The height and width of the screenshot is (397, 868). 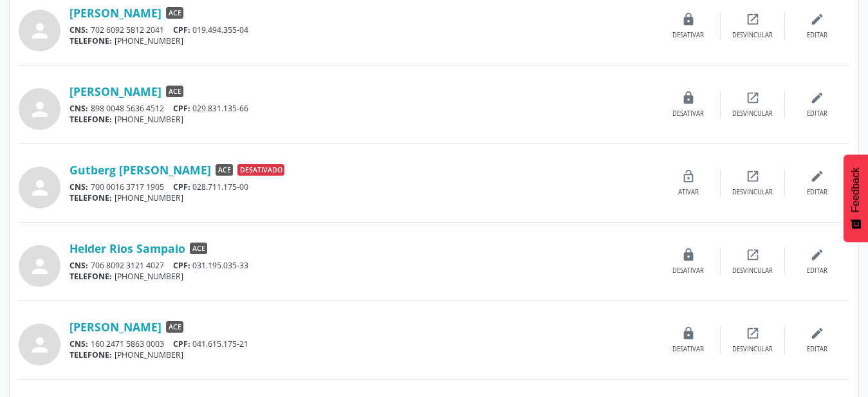 I want to click on div: Ativar, so click(x=688, y=192).